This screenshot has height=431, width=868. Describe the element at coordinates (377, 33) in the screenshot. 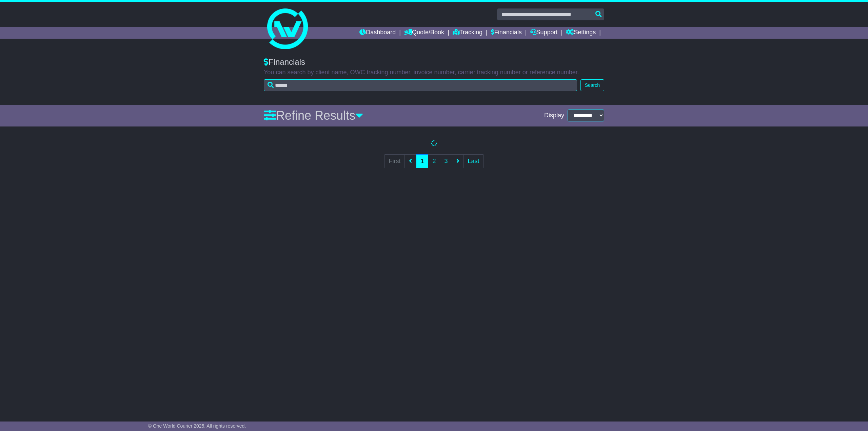

I see `a: Dashboard` at that location.